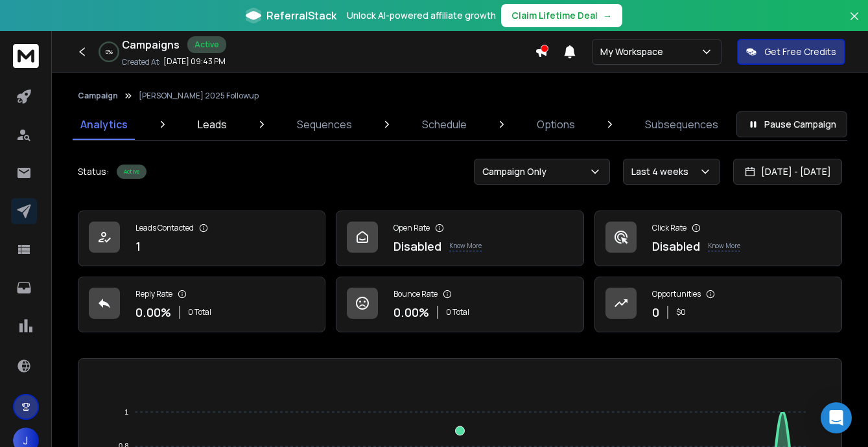 The image size is (868, 447). I want to click on p: Open Rate, so click(412, 228).